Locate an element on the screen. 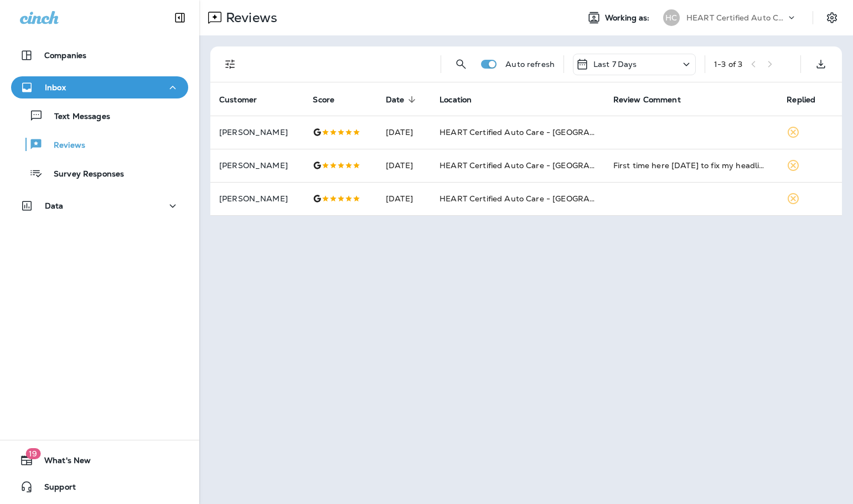 This screenshot has height=504, width=853. button: Search Reviews is located at coordinates (461, 64).